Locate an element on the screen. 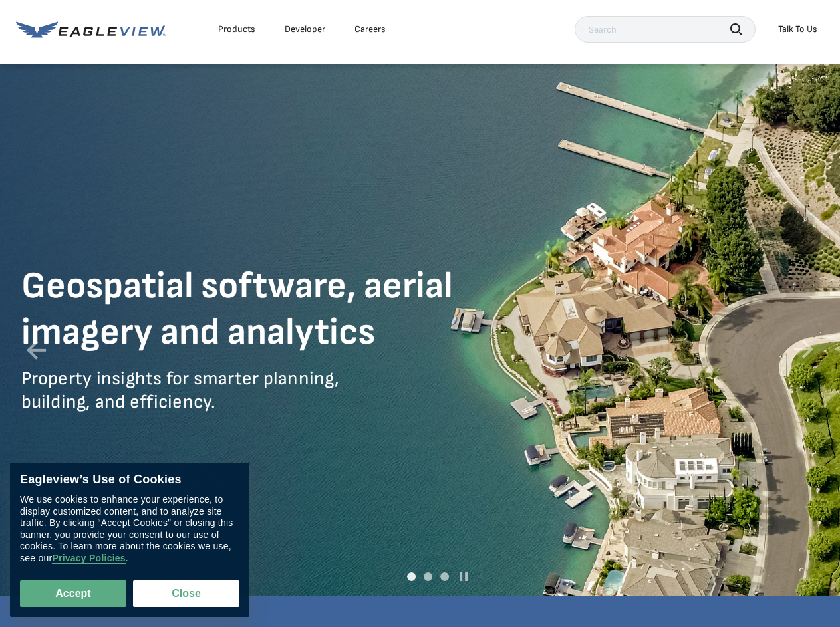 The width and height of the screenshot is (840, 627). div: Talk To Us is located at coordinates (797, 30).